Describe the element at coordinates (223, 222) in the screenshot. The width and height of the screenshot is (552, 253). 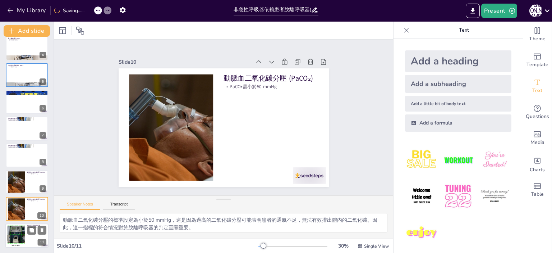
I see `textarea: 動脈血二氧化碳分壓的標準設定為小於50 mmHg，這是因為過高的二氧化碳分壓可能表明患者的通氣不足，無法有效排出體內的二氧化碳。因此，這一指標的符合情況對於脫離呼吸器的判定至關重要。` at that location.